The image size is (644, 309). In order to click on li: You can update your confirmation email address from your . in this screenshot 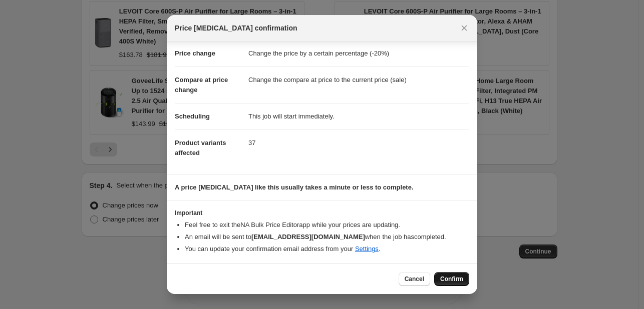, I will do `click(327, 249)`.